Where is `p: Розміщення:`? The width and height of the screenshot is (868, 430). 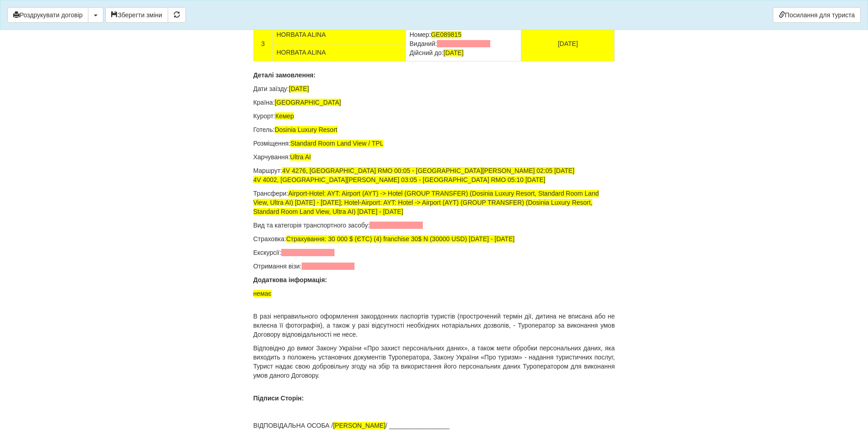 p: Розміщення: is located at coordinates (434, 143).